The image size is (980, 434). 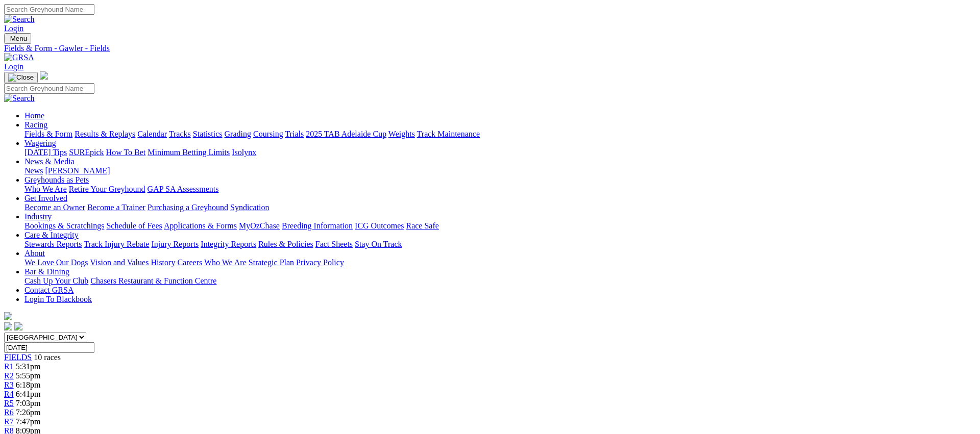 I want to click on div: Care & Integrity, so click(x=500, y=245).